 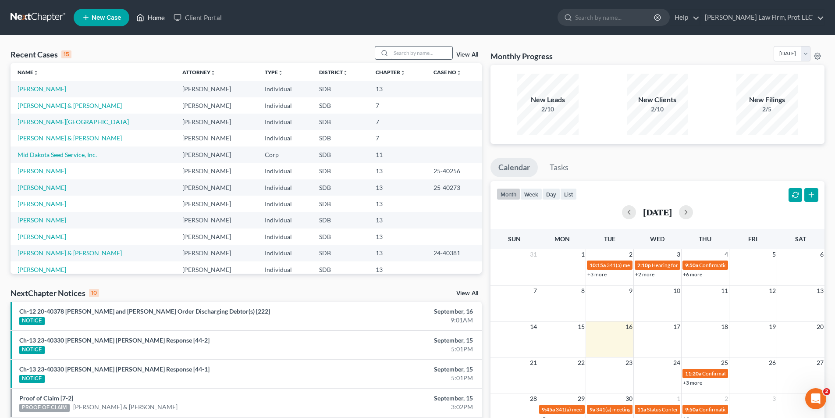 I want to click on div: New Filings, so click(x=767, y=99).